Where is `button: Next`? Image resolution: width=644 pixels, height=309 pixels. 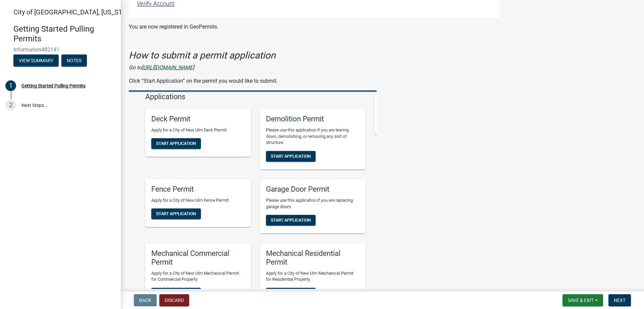 button: Next is located at coordinates (619, 300).